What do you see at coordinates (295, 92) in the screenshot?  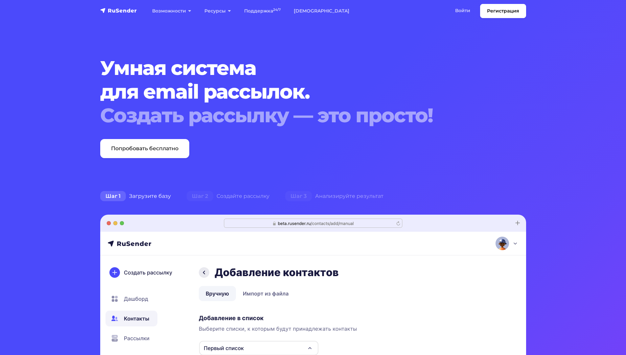 I see `h1: Умная система для email рассылок.` at bounding box center [295, 92].